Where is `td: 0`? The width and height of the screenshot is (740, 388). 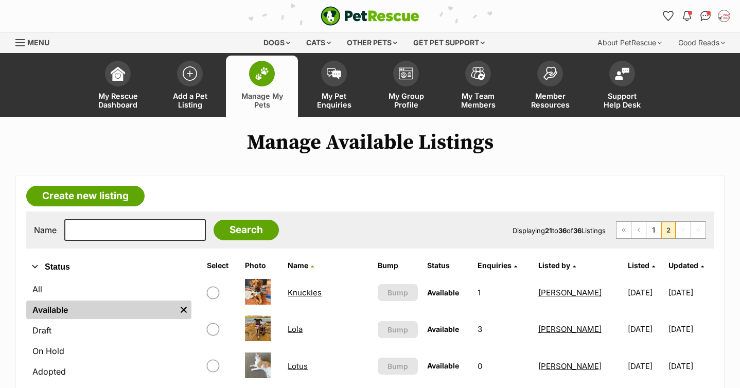
td: 0 is located at coordinates (503, 366).